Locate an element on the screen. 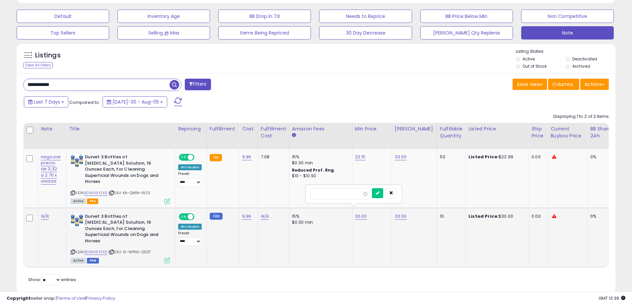  span: | SKU: KN-QM1N-RLF0 is located at coordinates (129, 193).